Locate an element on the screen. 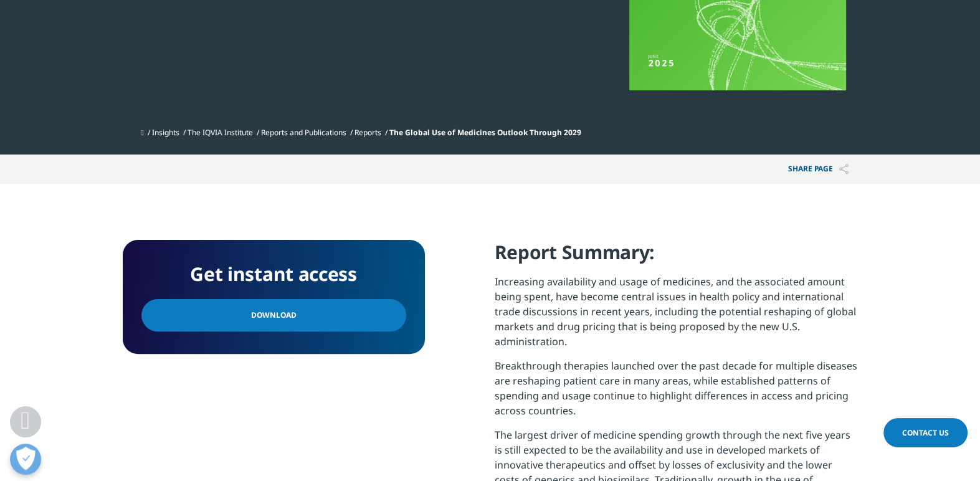 This screenshot has width=980, height=481. p: Share PAGE is located at coordinates (818, 169).